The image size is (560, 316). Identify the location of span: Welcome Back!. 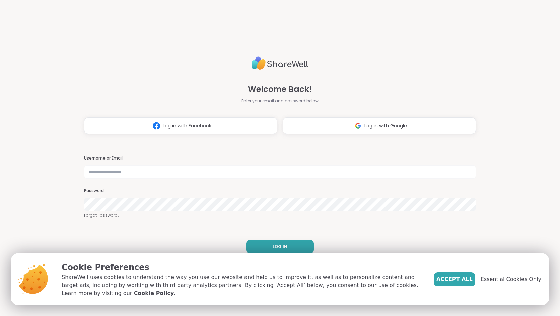
(279, 89).